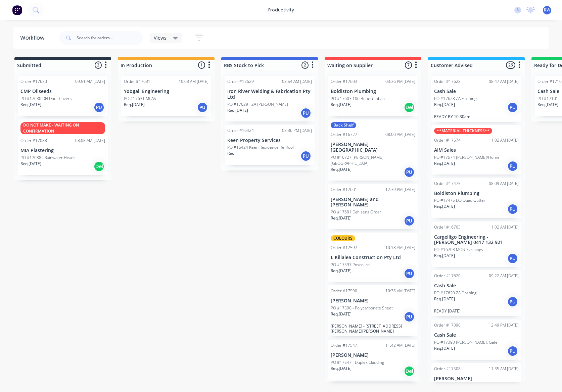 This screenshot has width=562, height=392. Describe the element at coordinates (357, 363) in the screenshot. I see `p: PO #17547 - Duplex Cladding` at that location.